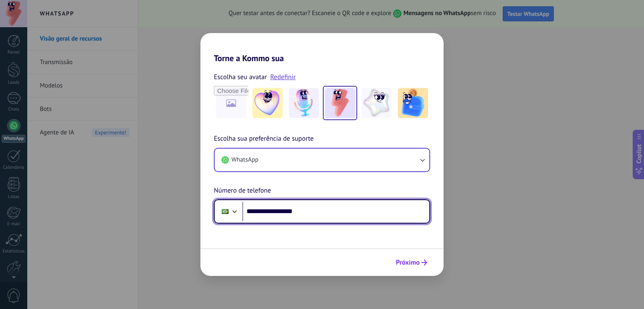 The image size is (644, 309). What do you see at coordinates (304, 103) in the screenshot?
I see `img: -2.jpeg` at bounding box center [304, 103].